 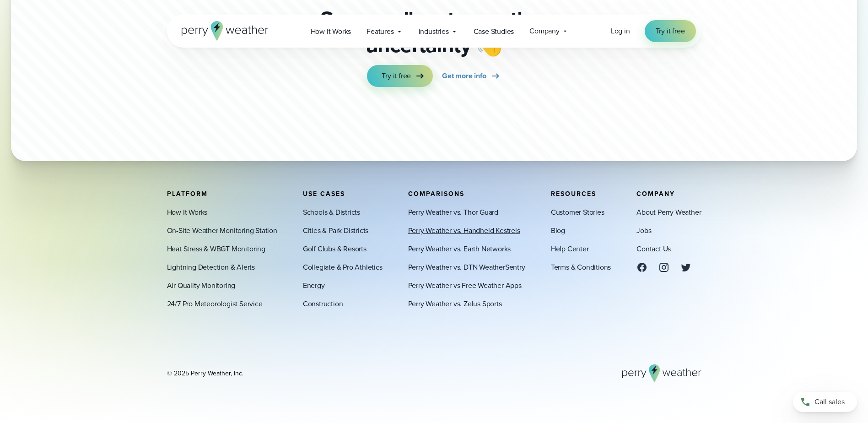 What do you see at coordinates (434, 32) in the screenshot?
I see `p: Say goodbye to weather uncertainty 👋` at bounding box center [434, 32].